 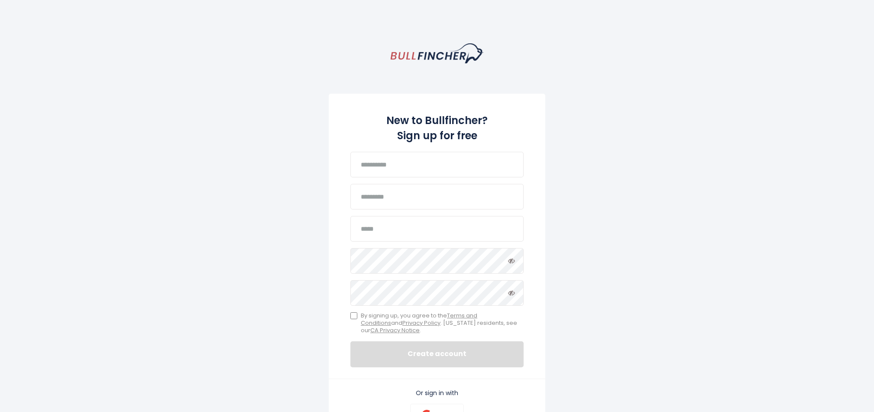 I want to click on a: homepage, so click(x=437, y=53).